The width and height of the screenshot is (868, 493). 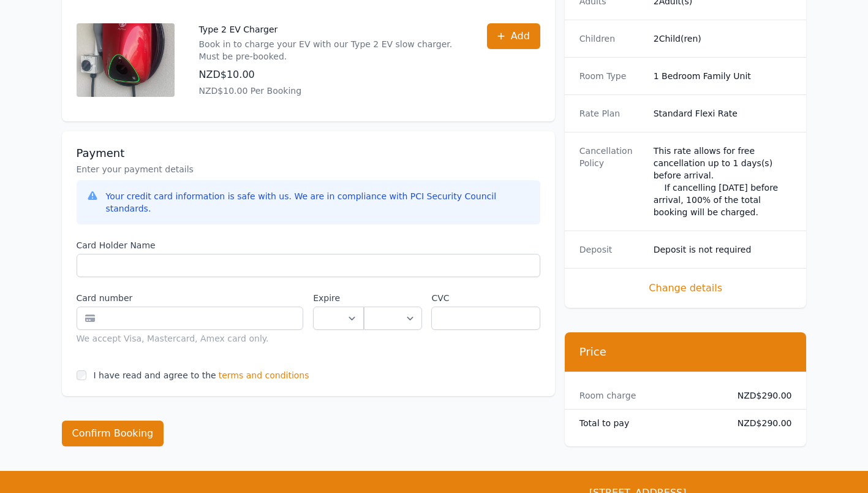 I want to click on label: I have read and agree to the, so click(x=155, y=375).